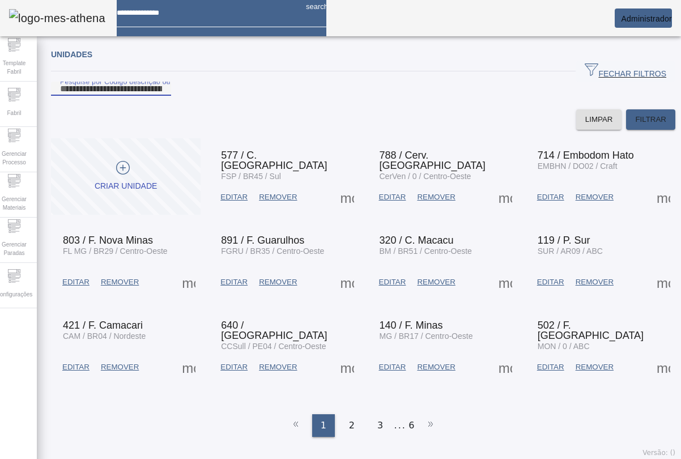 The height and width of the screenshot is (459, 681). Describe the element at coordinates (626, 71) in the screenshot. I see `span: FECHAR FILTROS` at that location.